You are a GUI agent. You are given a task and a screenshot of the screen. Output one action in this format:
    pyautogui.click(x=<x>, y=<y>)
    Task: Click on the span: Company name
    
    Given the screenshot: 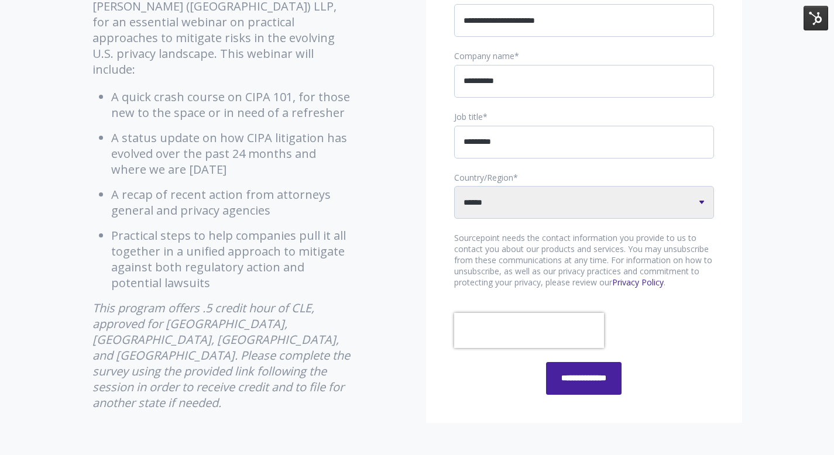 What is the action you would take?
    pyautogui.click(x=484, y=56)
    